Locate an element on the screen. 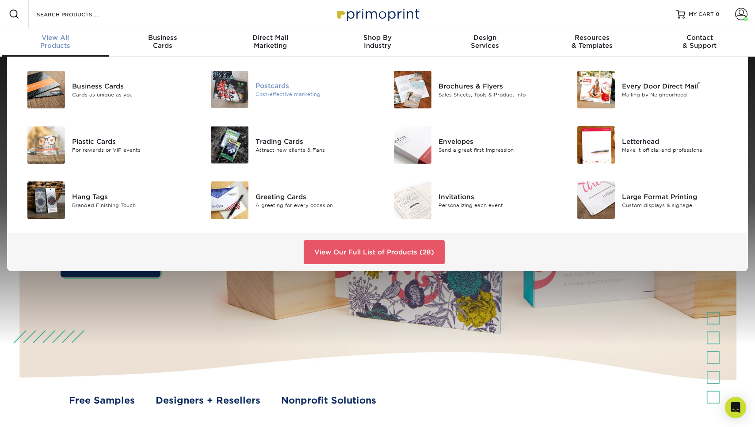 The image size is (755, 427). a: Postcards Postcards Cost-effective marketing is located at coordinates (286, 89).